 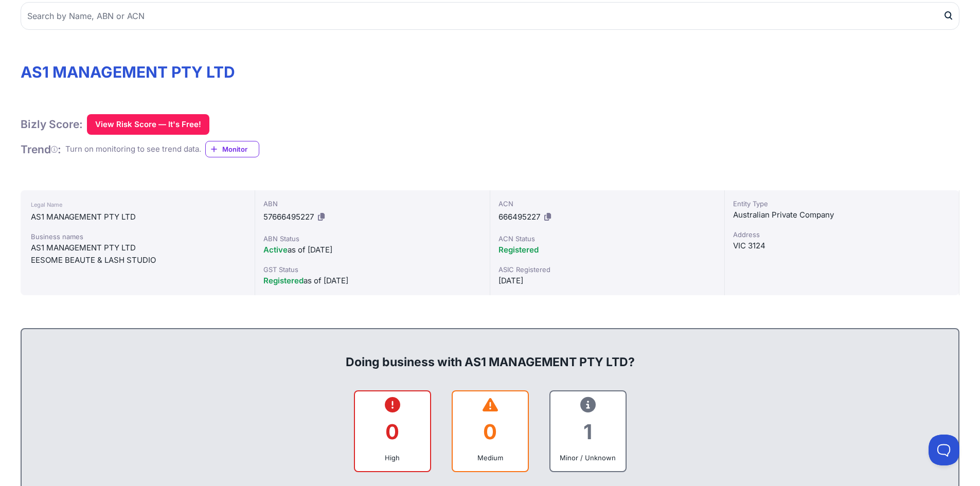 What do you see at coordinates (148, 125) in the screenshot?
I see `button: View Risk Score — It's Free!` at bounding box center [148, 125].